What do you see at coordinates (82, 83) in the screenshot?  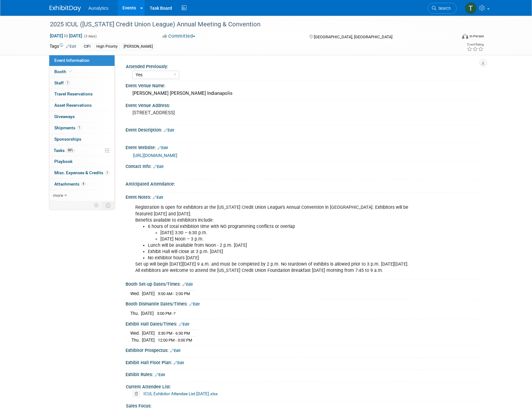 I see `a: Staff1` at bounding box center [82, 83].